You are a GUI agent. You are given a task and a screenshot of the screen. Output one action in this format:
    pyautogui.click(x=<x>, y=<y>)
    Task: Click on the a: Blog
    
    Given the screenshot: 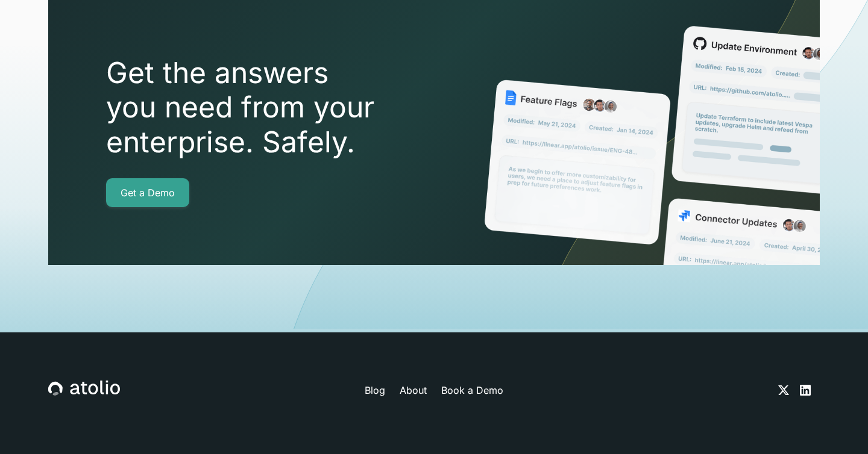 What is the action you would take?
    pyautogui.click(x=375, y=391)
    